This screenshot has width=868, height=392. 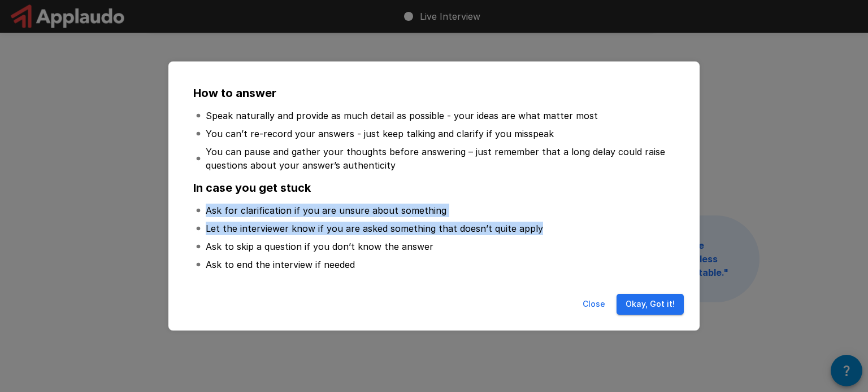 What do you see at coordinates (252, 188) in the screenshot?
I see `b: In case you get stuck` at bounding box center [252, 188].